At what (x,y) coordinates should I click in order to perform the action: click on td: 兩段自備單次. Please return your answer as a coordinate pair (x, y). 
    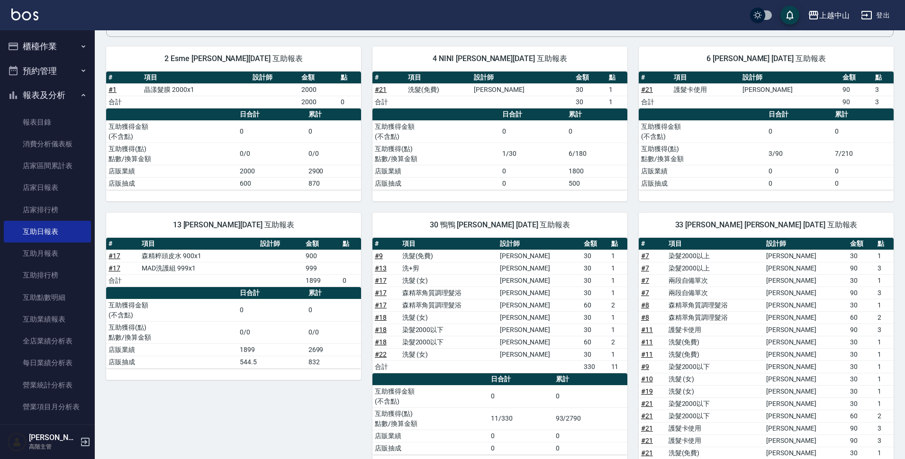
    Looking at the image, I should click on (715, 281).